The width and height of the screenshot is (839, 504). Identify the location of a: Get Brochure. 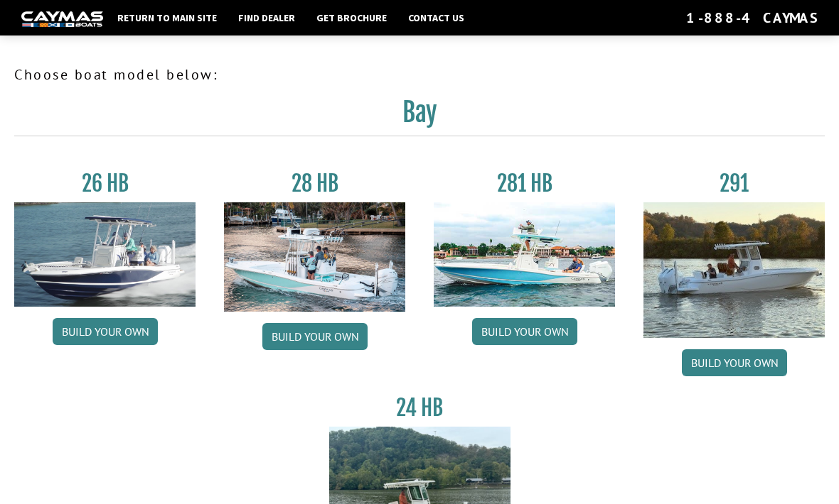
(351, 18).